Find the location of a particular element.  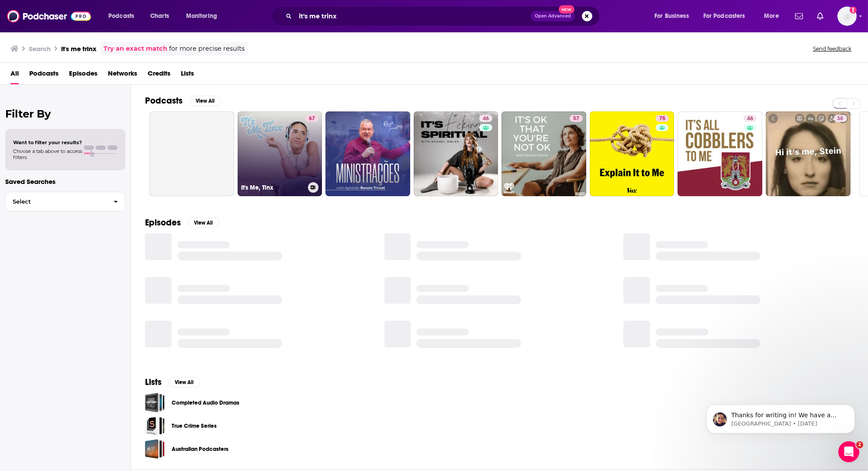

a: All is located at coordinates (14, 75).